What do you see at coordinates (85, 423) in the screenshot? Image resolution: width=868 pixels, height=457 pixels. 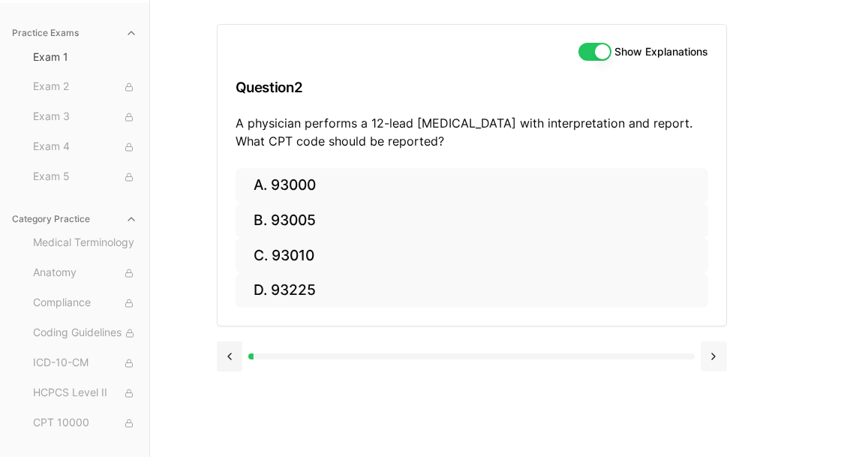 I see `span: CPT 10000` at bounding box center [85, 423].